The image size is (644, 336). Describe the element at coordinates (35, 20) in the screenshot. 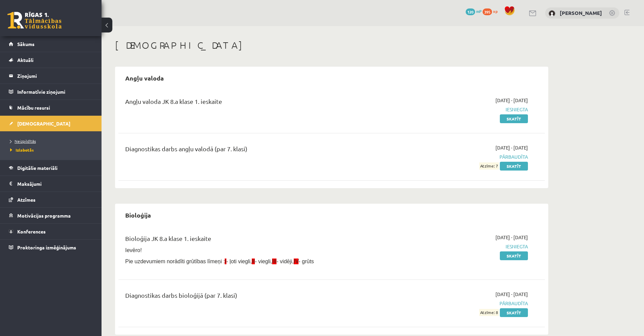

I see `a: Rīgas 1. Tālmācības vidusskola` at that location.